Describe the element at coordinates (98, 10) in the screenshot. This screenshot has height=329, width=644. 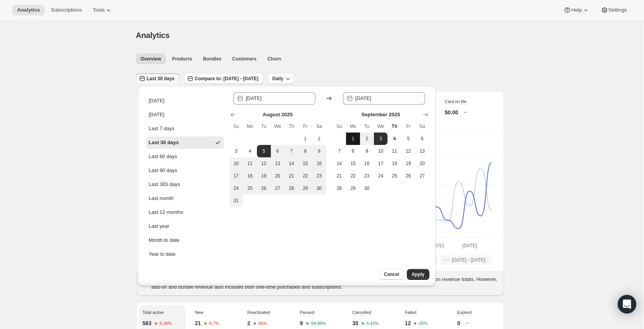
I see `span: Tools` at that location.